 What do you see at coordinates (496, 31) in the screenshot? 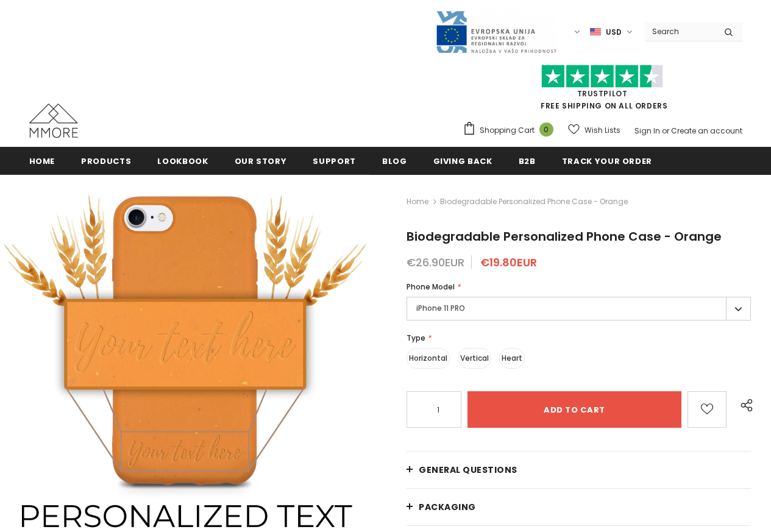
I see `a: Javni Razpis` at bounding box center [496, 31].